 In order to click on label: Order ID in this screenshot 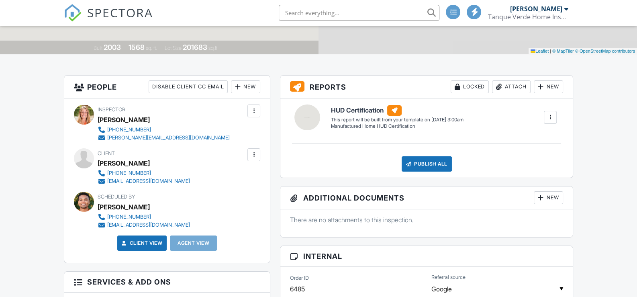, I will do `click(299, 278)`.